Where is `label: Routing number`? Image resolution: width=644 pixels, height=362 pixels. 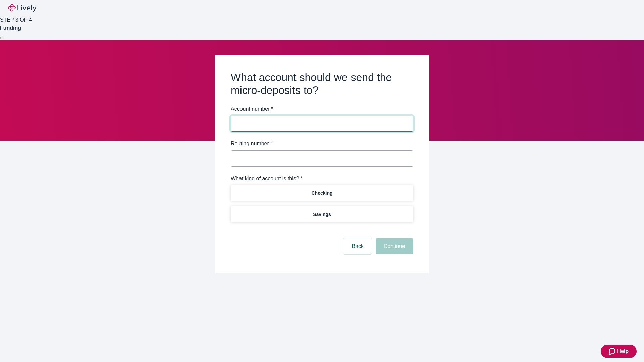
label: Routing number is located at coordinates (251, 144).